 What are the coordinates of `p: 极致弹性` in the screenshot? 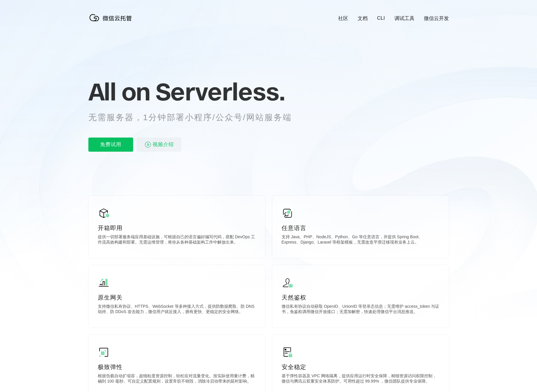 It's located at (177, 367).